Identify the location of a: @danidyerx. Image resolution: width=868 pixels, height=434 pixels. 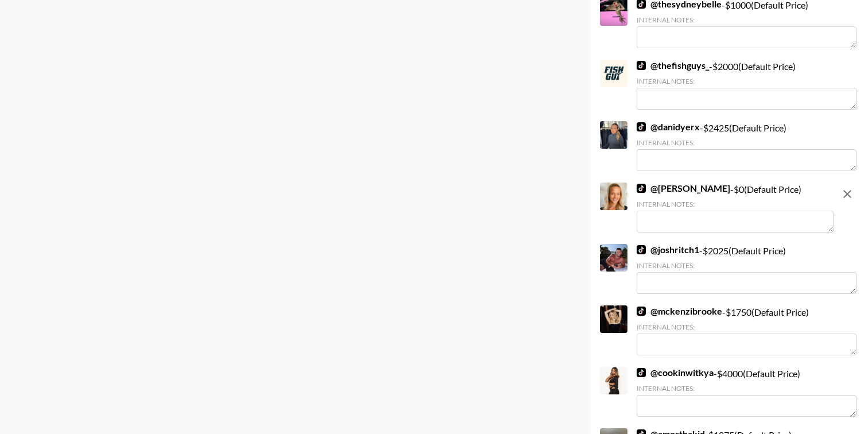
(669, 127).